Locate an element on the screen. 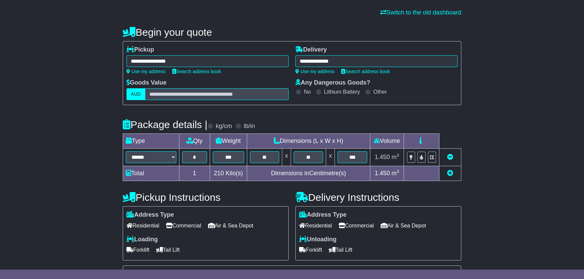  label: Unloading is located at coordinates (317, 240).